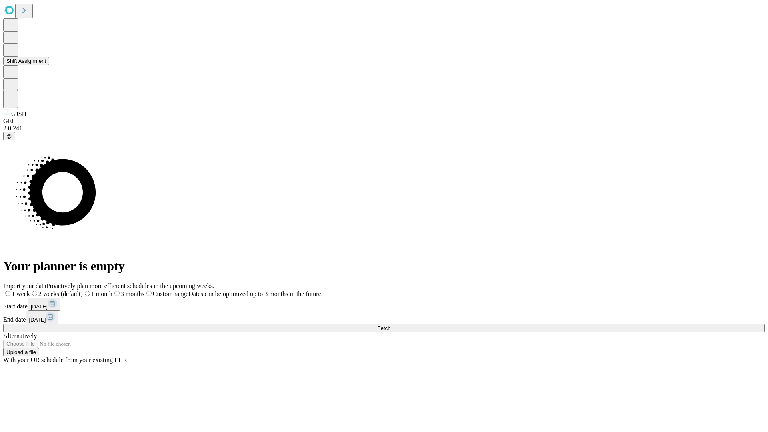  What do you see at coordinates (132, 294) in the screenshot?
I see `span: 3 months` at bounding box center [132, 294].